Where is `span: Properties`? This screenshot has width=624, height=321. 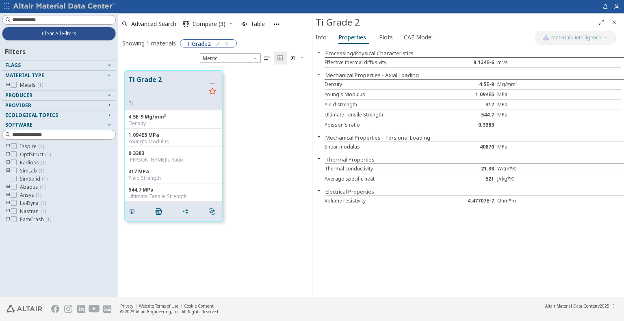
span: Properties is located at coordinates (352, 37).